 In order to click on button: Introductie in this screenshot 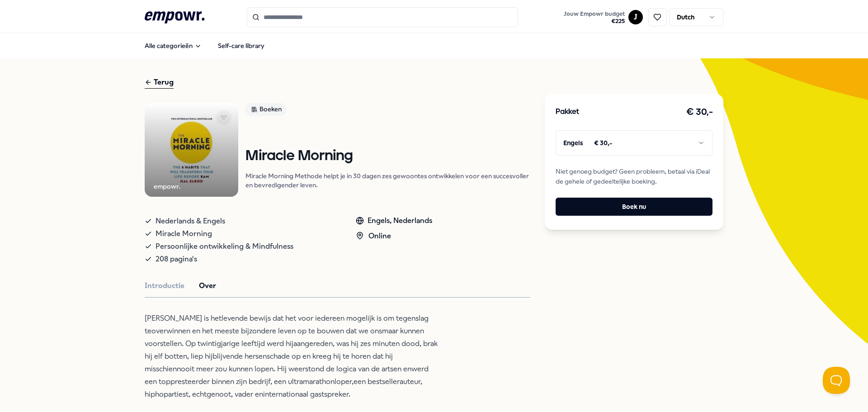, I will do `click(164, 286)`.